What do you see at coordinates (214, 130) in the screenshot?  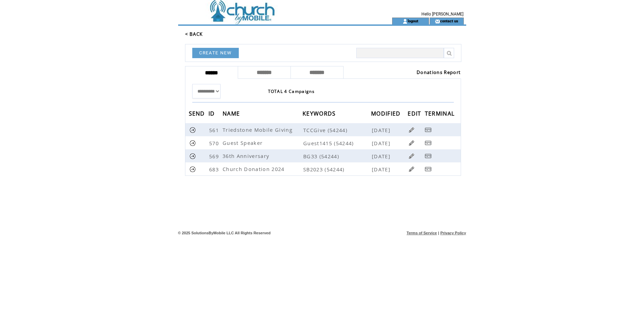 I see `span: 561` at bounding box center [214, 130].